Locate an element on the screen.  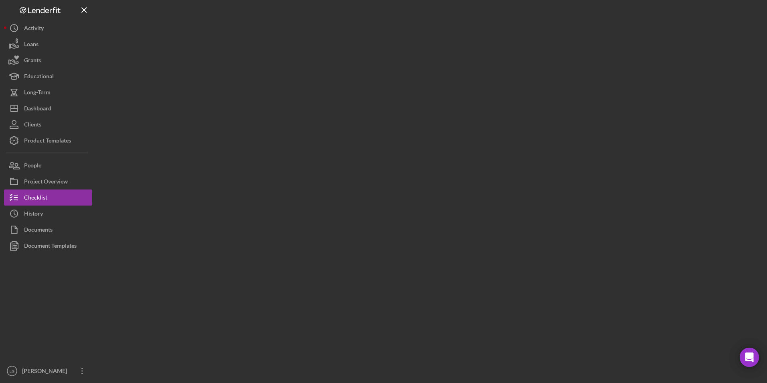
div: People is located at coordinates (32, 166).